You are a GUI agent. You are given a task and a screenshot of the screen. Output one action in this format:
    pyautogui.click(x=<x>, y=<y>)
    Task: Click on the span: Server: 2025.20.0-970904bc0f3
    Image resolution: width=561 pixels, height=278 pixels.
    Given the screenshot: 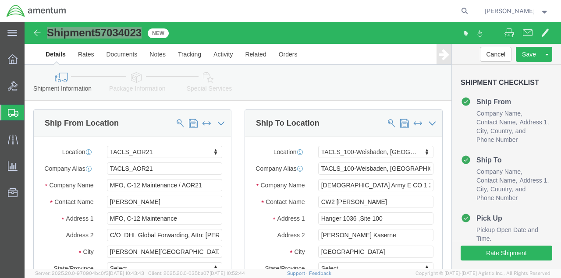 What is the action you would take?
    pyautogui.click(x=89, y=274)
    